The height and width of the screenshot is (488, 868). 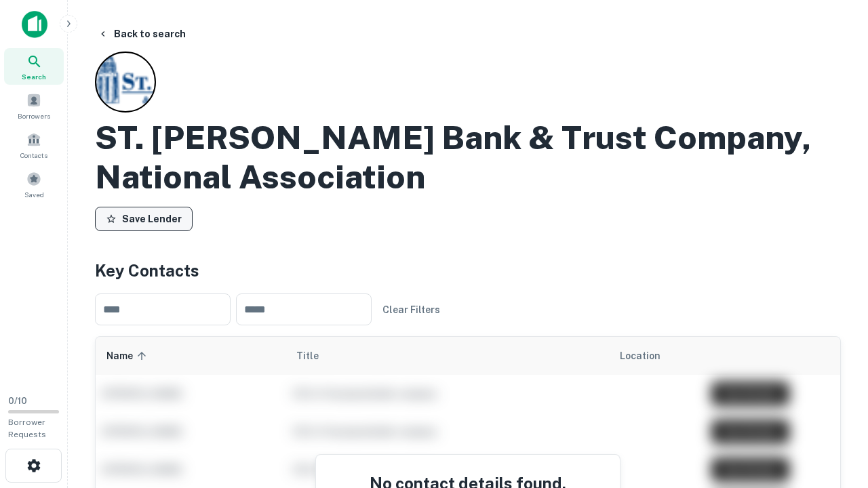 I want to click on span: Saved, so click(x=34, y=195).